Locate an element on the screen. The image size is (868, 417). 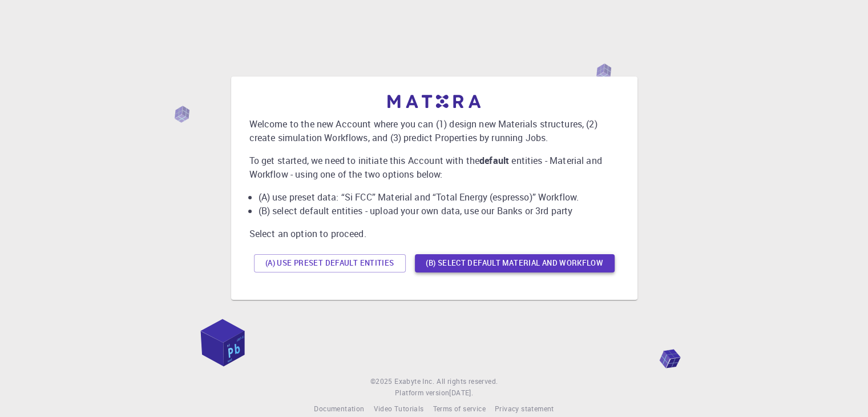
span: Video Tutorials is located at coordinates (399, 409).